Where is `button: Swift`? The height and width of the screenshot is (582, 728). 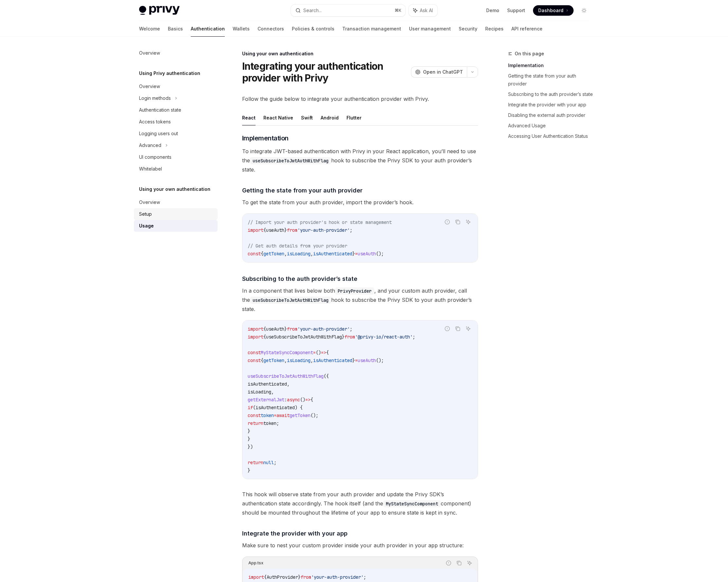
button: Swift is located at coordinates (307, 117).